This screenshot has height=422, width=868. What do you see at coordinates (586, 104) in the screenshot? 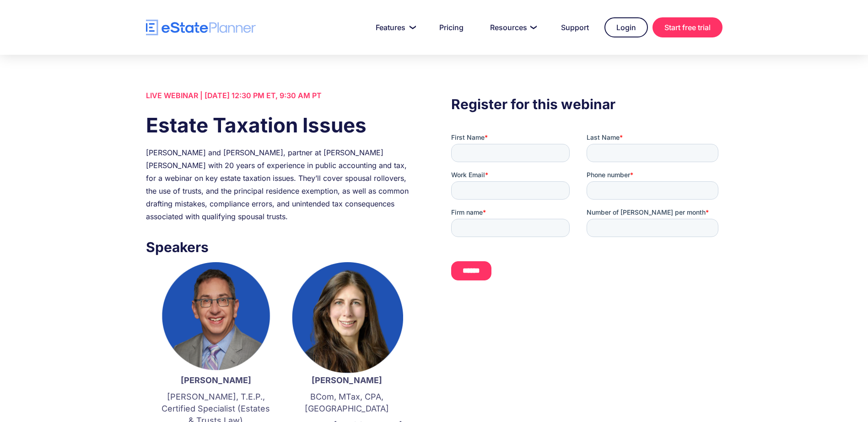
I see `h3: Register for this webinar` at bounding box center [586, 104].